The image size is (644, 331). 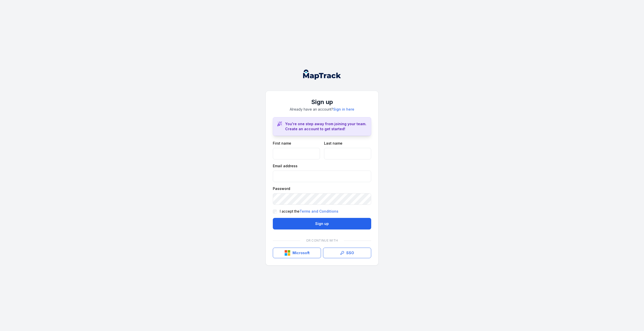 I want to click on label: Email address, so click(x=285, y=166).